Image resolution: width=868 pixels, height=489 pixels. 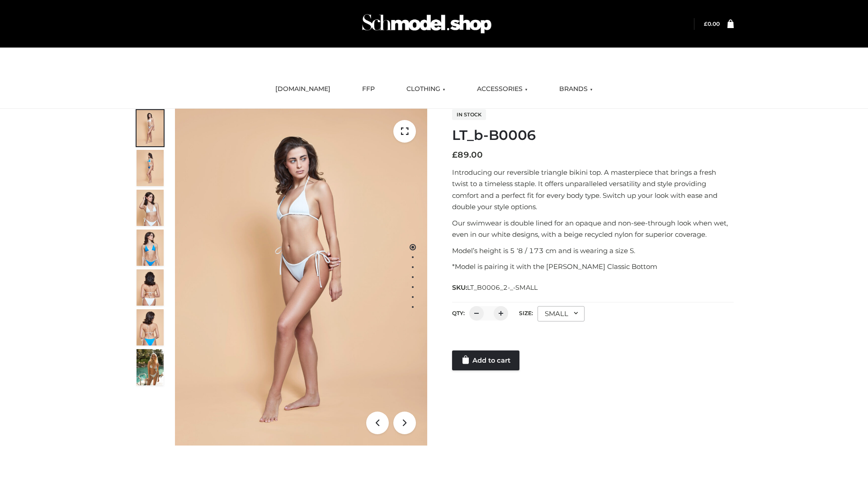 I want to click on div: SMALL, so click(x=562, y=314).